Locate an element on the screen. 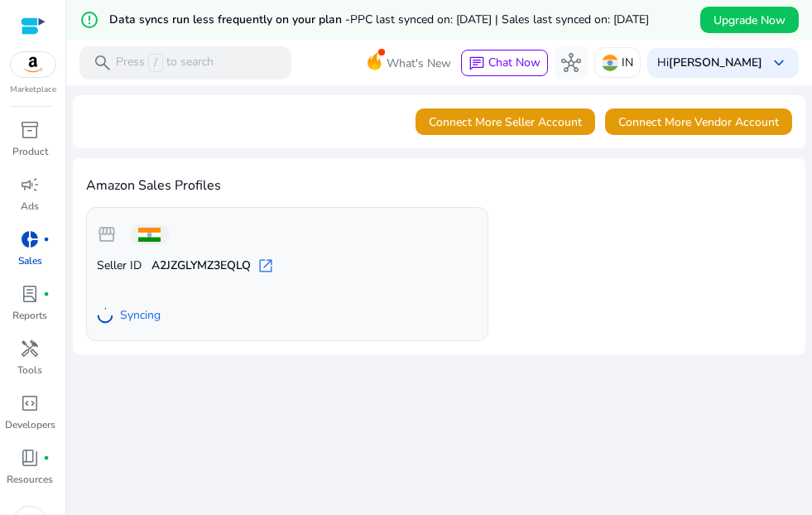 This screenshot has width=812, height=515. p: Press to search is located at coordinates (165, 63).